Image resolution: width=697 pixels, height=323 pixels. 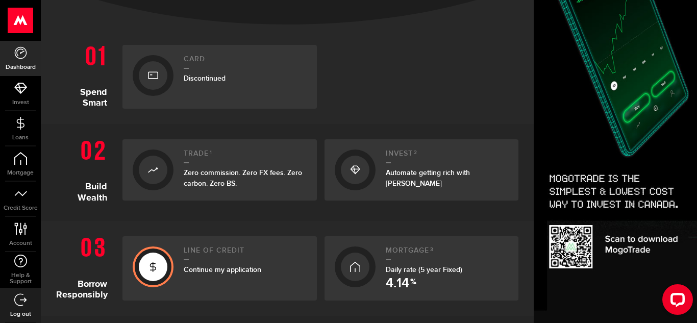 What do you see at coordinates (447, 253) in the screenshot?
I see `h2: Mortgage` at bounding box center [447, 253].